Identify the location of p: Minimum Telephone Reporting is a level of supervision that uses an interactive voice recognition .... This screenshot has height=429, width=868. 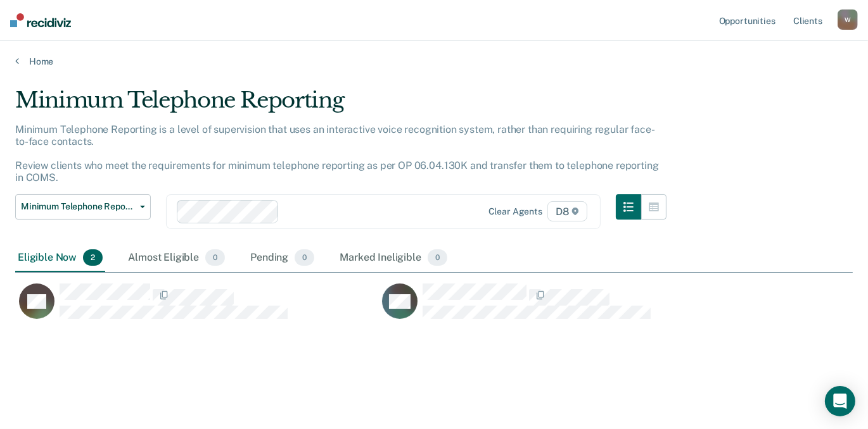
(337, 154).